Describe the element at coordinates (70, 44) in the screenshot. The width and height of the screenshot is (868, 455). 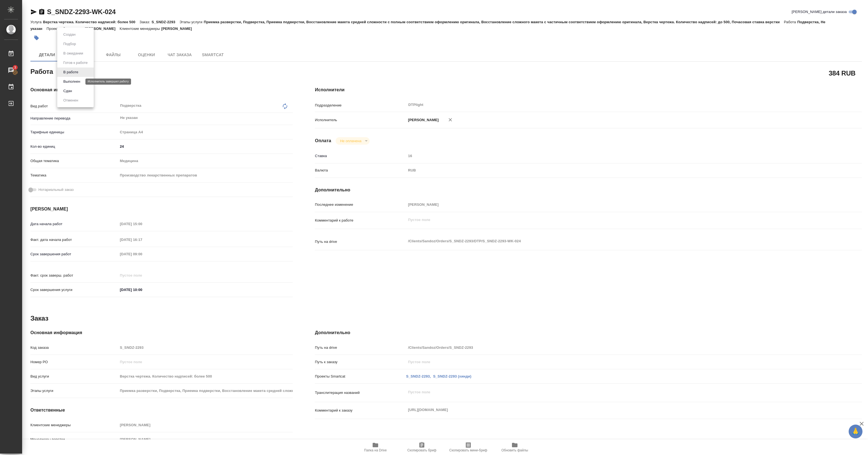
I see `button: Подбор` at that location.